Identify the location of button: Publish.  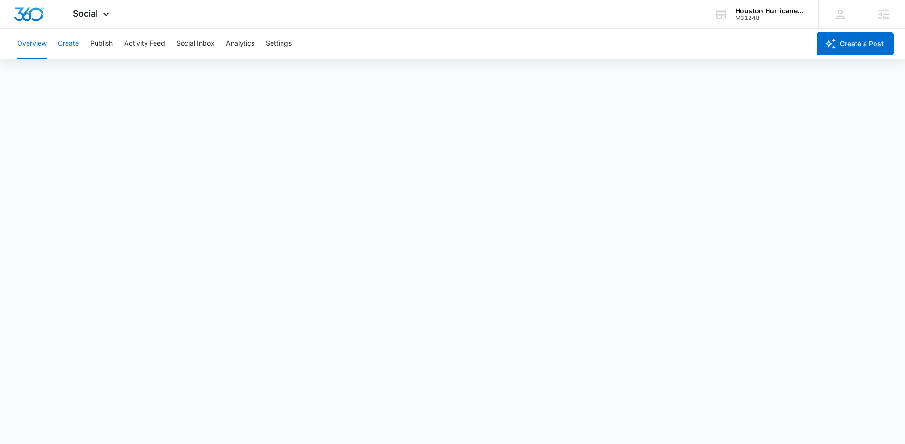
(101, 44).